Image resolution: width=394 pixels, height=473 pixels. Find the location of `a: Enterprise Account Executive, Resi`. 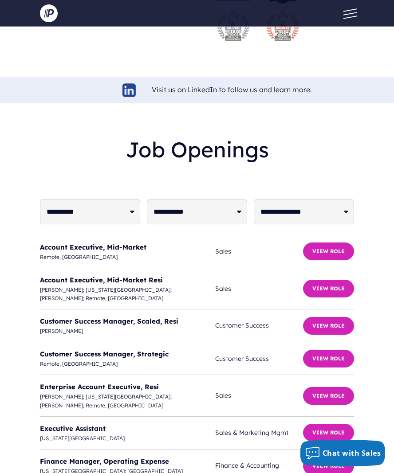

a: Enterprise Account Executive, Resi is located at coordinates (99, 387).